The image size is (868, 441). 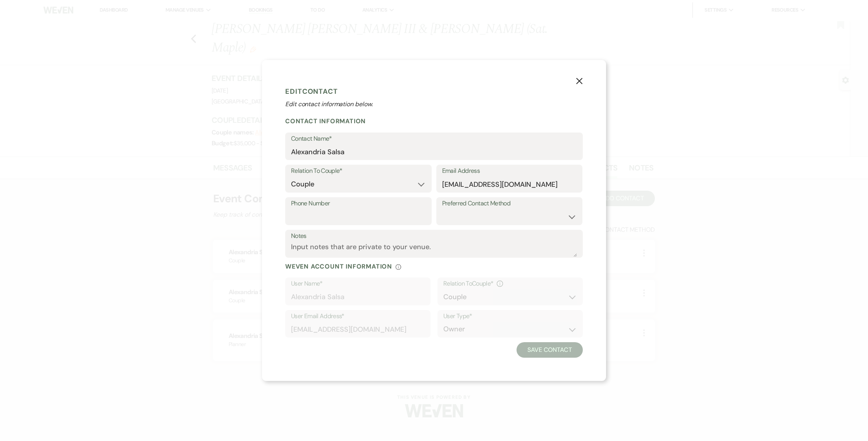 I want to click on h1: Edit Contact, so click(x=434, y=92).